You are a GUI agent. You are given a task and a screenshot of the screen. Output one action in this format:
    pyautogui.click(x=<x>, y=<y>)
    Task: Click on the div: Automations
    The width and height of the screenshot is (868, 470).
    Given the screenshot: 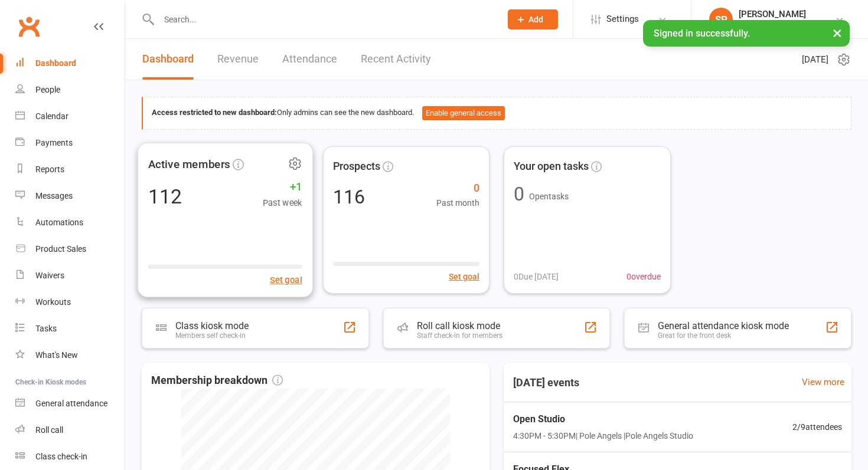 What is the action you would take?
    pyautogui.click(x=59, y=223)
    